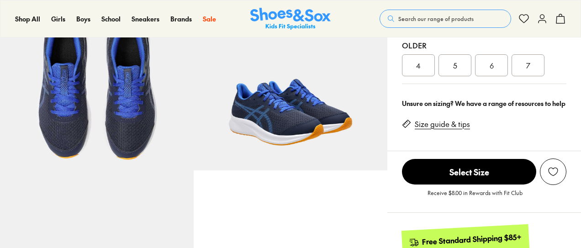 The image size is (581, 248). What do you see at coordinates (475, 197) in the screenshot?
I see `p: Receive $8.00 in Rewards with Fit Club` at bounding box center [475, 197].